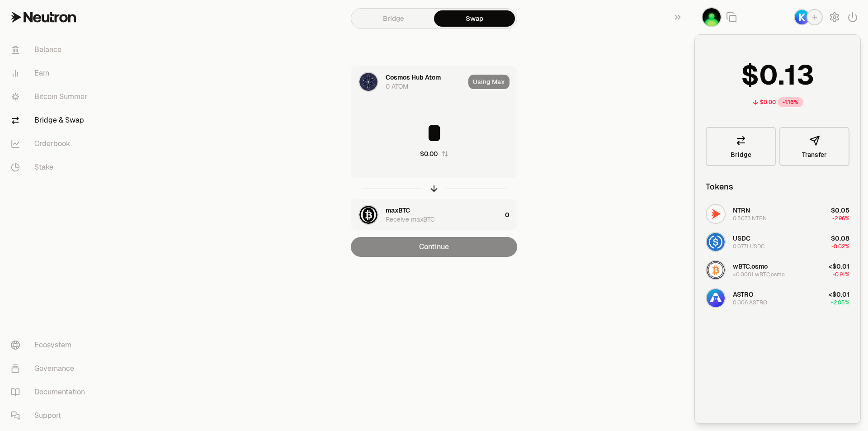 The image size is (868, 431). What do you see at coordinates (841, 274) in the screenshot?
I see `span: -0.91%` at bounding box center [841, 274].